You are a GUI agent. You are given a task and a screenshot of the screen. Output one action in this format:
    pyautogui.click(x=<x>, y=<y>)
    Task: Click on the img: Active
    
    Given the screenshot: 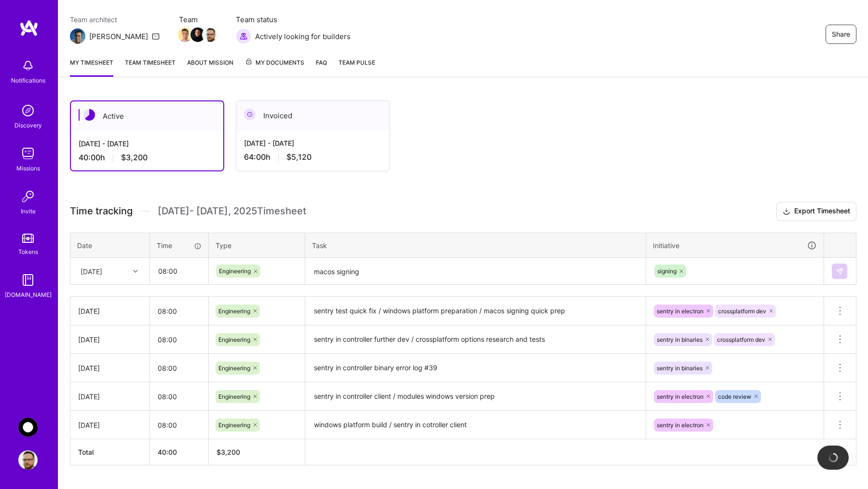 What is the action you would take?
    pyautogui.click(x=89, y=114)
    